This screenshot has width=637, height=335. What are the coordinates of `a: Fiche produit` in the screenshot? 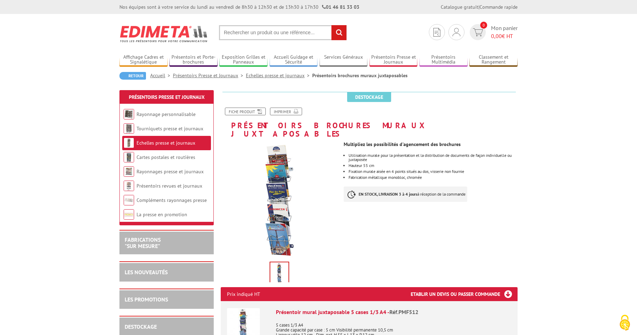 It's located at (245, 111).